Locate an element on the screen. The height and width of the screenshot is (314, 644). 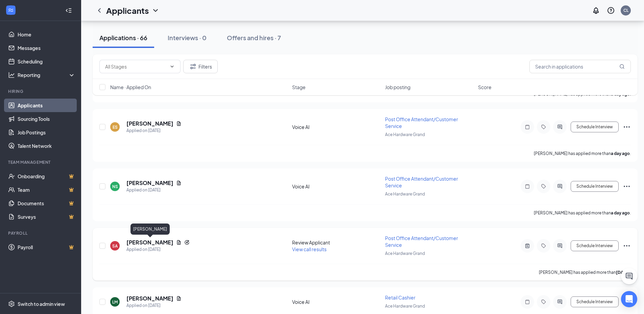
div: Switch to admin view is located at coordinates (41, 304).